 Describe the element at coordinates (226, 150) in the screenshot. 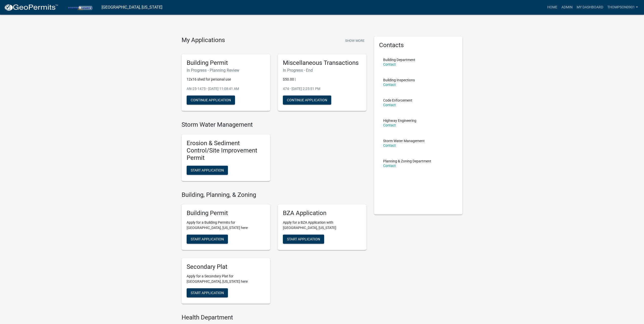

I see `h5: Erosion & Sediment Control/Site Improvement Permit` at that location.